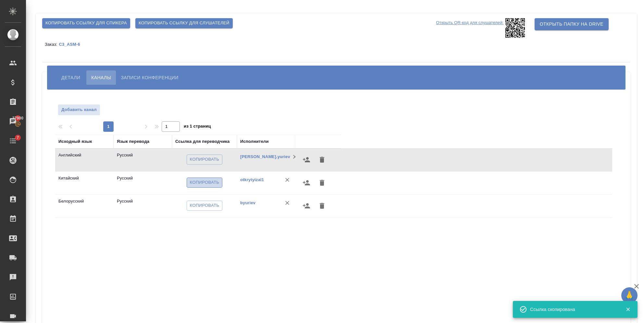  I want to click on button: Добавить канал, so click(79, 110).